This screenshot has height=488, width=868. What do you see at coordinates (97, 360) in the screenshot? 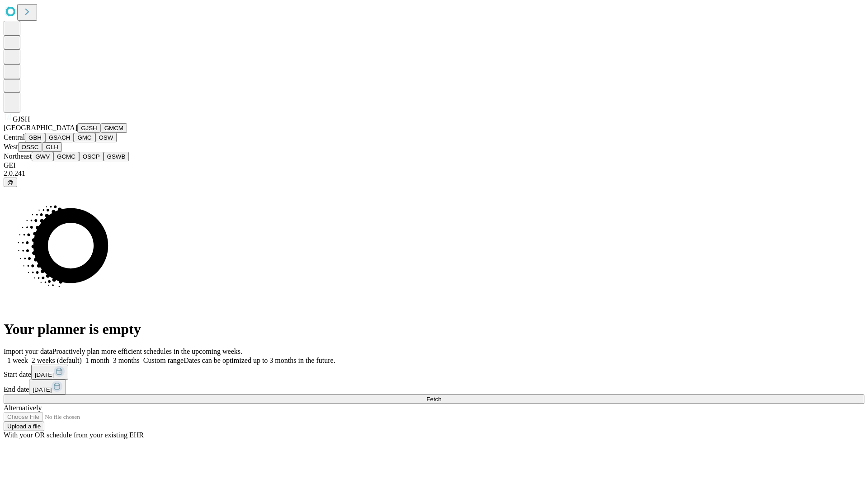
I see `span: 1 month` at bounding box center [97, 360].